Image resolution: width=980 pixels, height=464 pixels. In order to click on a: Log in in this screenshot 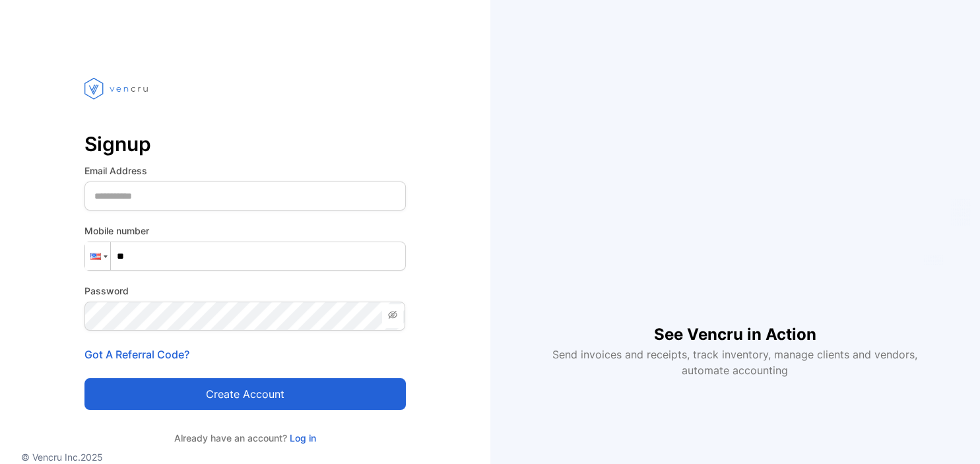, I will do `click(302, 438)`.